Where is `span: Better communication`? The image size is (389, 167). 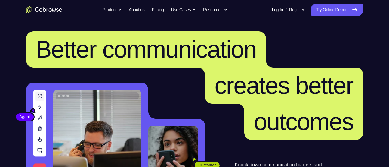 span: Better communication is located at coordinates (146, 49).